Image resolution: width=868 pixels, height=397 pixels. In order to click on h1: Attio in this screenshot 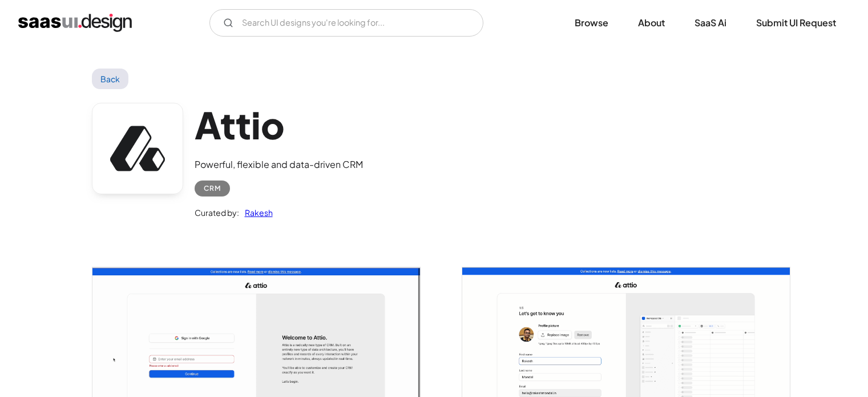, I will do `click(278, 124)`.